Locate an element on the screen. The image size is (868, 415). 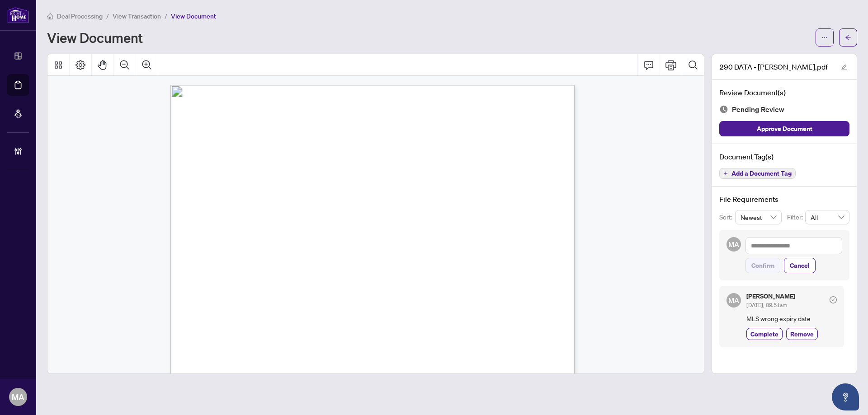
h4: Review Document(s) is located at coordinates (784, 93).